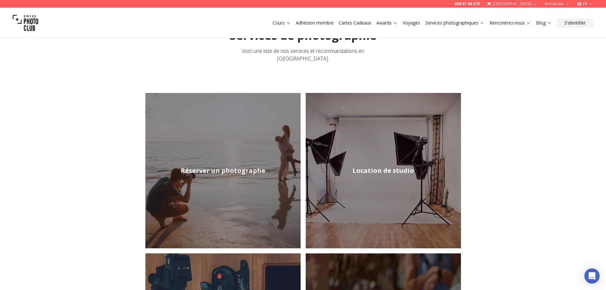  Describe the element at coordinates (455, 23) in the screenshot. I see `button: Services photographiques` at that location.